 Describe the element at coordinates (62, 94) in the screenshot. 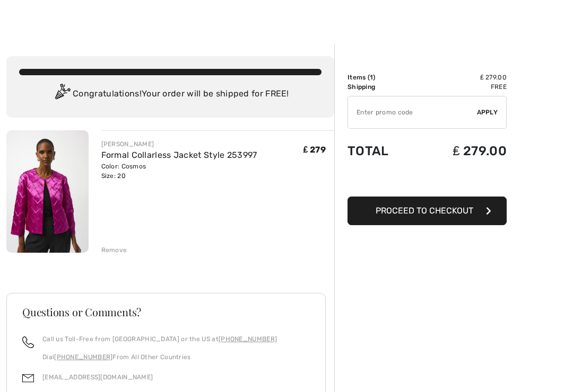

I see `img: Congratulation2.svg` at that location.